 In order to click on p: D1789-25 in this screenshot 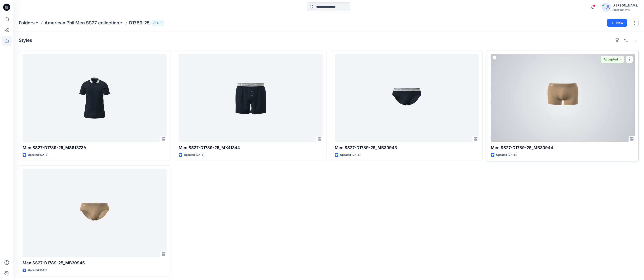, I will do `click(139, 23)`.